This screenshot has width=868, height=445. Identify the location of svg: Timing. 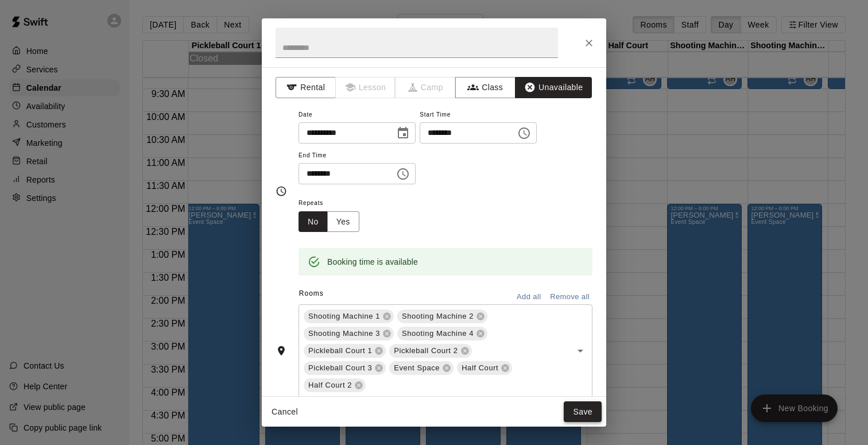
(281, 191).